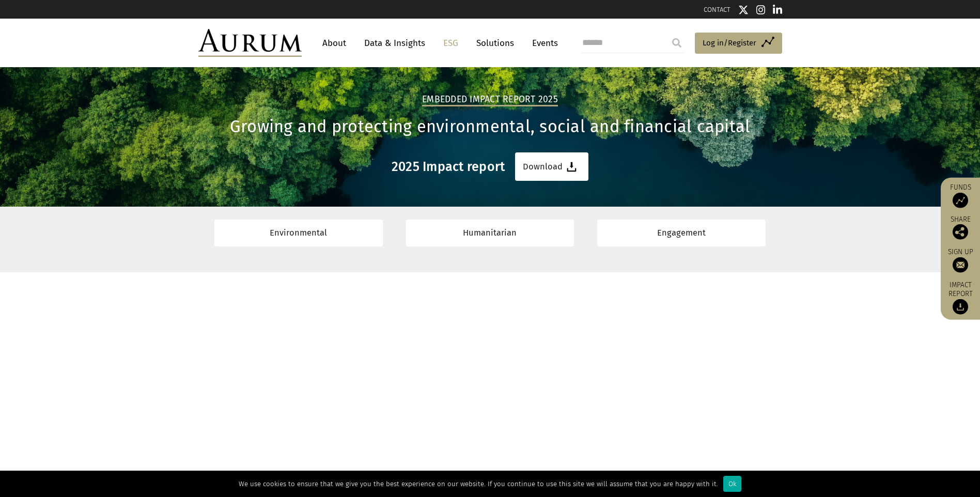 The width and height of the screenshot is (980, 497). Describe the element at coordinates (495, 43) in the screenshot. I see `a: Solutions` at that location.